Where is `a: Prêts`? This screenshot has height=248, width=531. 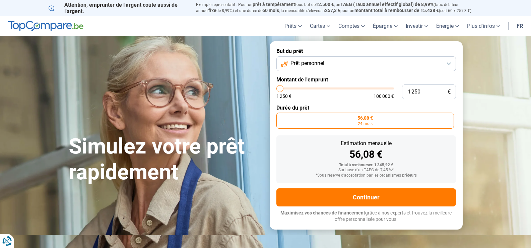
a: Prêts is located at coordinates (293, 26).